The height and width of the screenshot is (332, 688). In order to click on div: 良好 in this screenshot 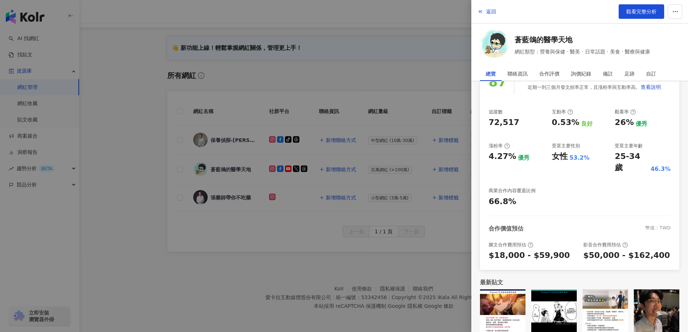, I will do `click(587, 124)`.